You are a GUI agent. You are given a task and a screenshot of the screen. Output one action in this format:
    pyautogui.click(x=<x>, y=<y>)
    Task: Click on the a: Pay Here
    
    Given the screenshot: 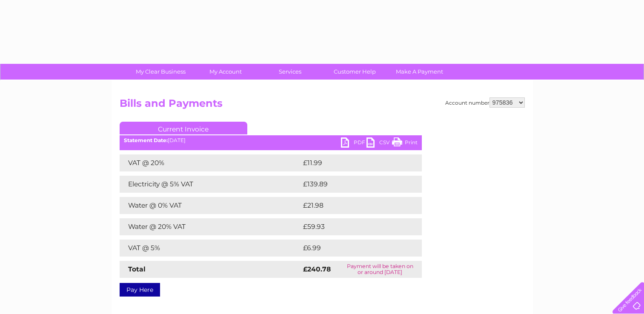 What is the action you would take?
    pyautogui.click(x=139, y=289)
    